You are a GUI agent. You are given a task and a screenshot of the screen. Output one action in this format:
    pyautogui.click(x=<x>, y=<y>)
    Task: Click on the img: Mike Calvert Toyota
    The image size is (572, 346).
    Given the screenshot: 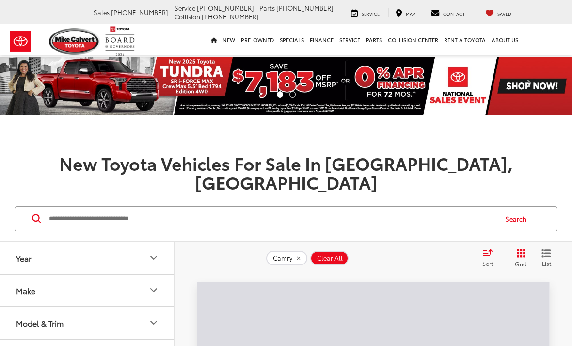 What is the action you would take?
    pyautogui.click(x=75, y=41)
    